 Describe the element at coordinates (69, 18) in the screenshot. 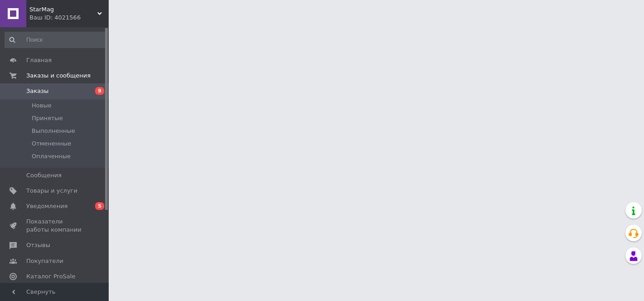

I see `div: Ваш ID: 4021566` at that location.